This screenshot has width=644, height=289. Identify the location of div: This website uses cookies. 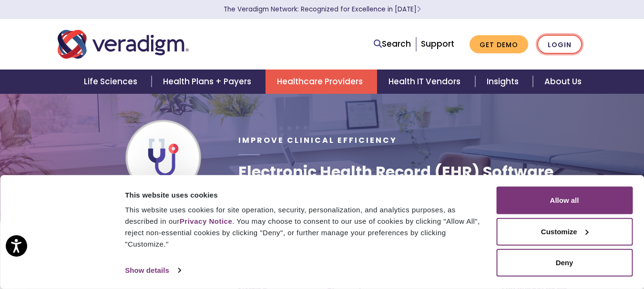
(305, 195).